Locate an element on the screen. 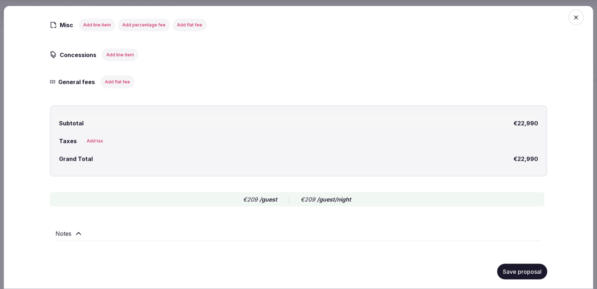  h3: General fees is located at coordinates (78, 82).